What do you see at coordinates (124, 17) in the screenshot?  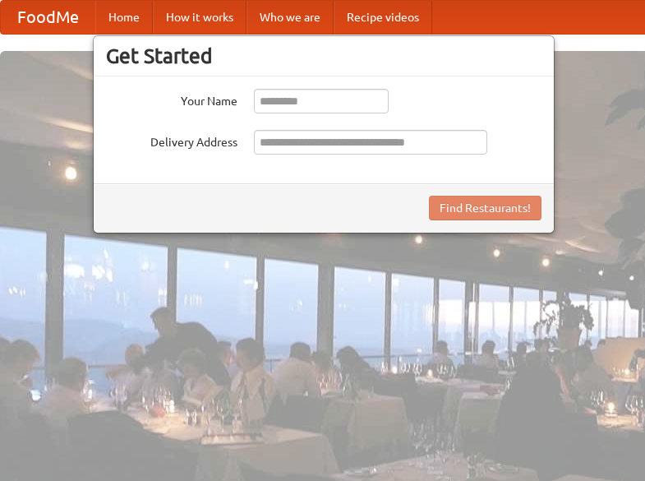 I see `a: Home` at bounding box center [124, 17].